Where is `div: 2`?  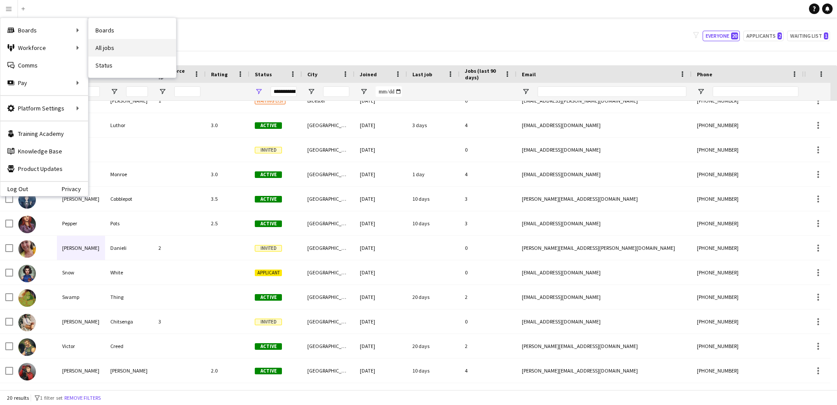 div: 2 is located at coordinates (488, 345).